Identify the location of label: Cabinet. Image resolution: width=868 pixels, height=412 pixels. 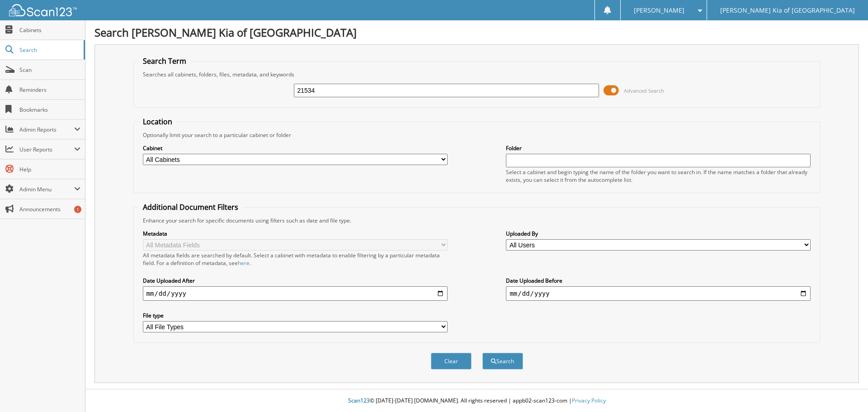
(295, 148).